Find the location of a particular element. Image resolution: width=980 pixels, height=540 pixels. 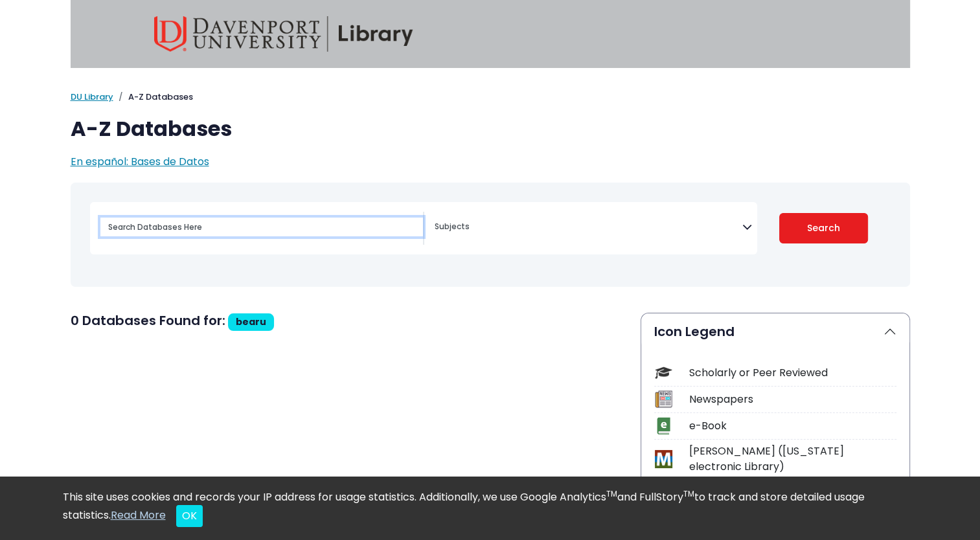

li: A-Z Databases is located at coordinates (152, 97).